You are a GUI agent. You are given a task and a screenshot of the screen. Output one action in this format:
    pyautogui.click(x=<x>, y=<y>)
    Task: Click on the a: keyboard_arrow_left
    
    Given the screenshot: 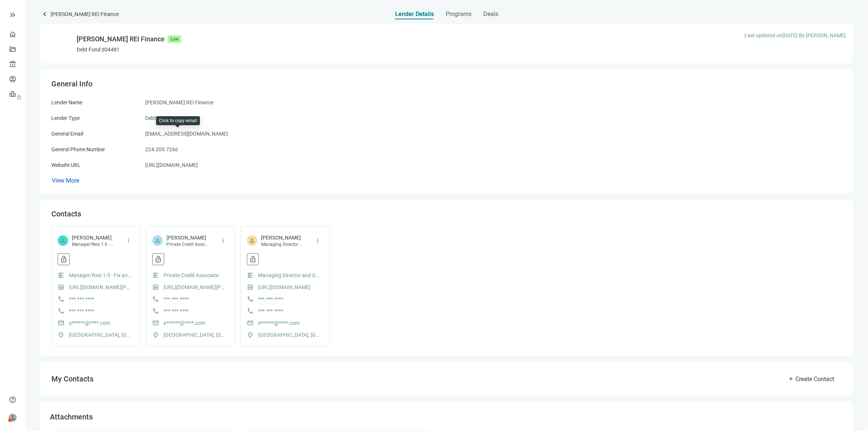 What is the action you would take?
    pyautogui.click(x=44, y=14)
    